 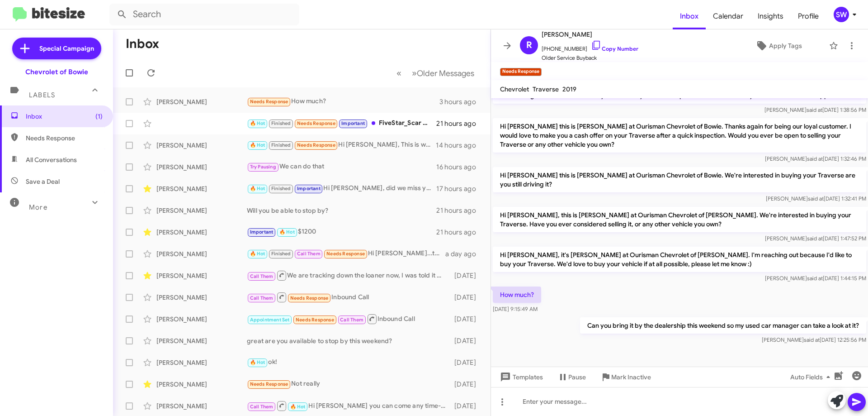 What do you see at coordinates (545, 89) in the screenshot?
I see `span: Traverse` at bounding box center [545, 89].